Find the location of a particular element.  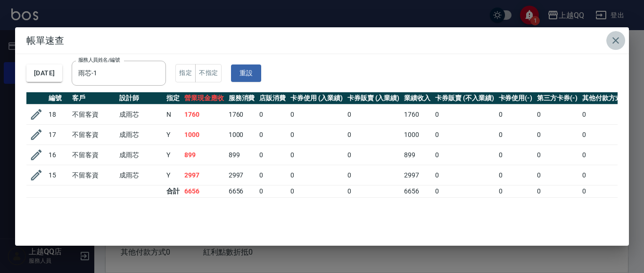

th: 卡券販賣 (入業績) is located at coordinates (373, 99).